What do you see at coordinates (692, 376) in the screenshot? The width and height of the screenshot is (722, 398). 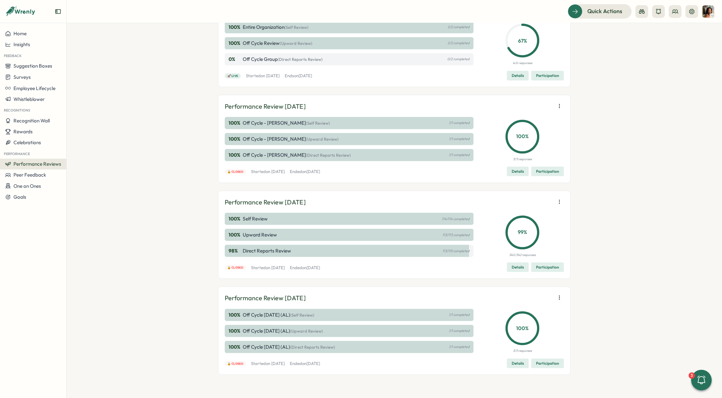 I see `div: 3` at bounding box center [692, 376].